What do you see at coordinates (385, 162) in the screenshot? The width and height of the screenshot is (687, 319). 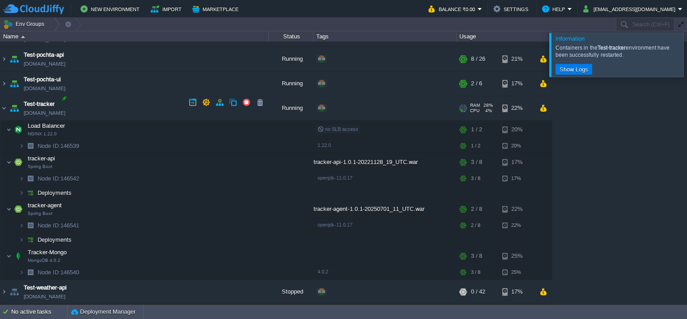 I see `div: tracker-api-1.0.1-20221128_19_UTC.war` at bounding box center [385, 162].